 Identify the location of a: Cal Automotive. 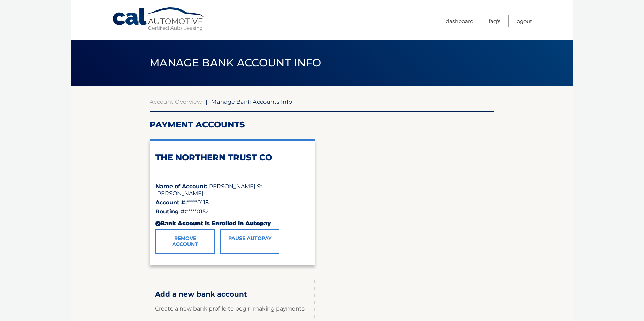
(159, 19).